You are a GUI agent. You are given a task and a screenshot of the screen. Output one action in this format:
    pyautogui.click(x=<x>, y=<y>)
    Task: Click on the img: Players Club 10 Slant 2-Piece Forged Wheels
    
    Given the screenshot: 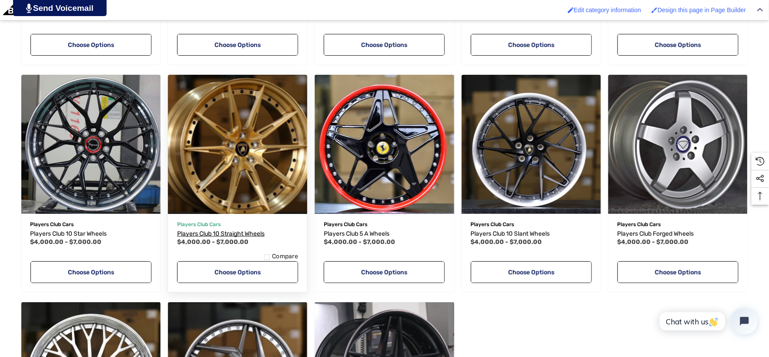 What is the action you would take?
    pyautogui.click(x=531, y=144)
    